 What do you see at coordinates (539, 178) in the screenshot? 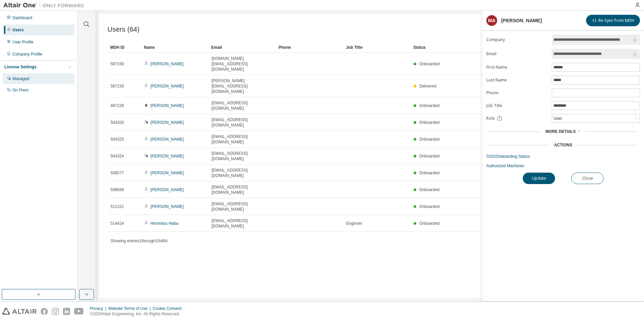
I see `button: Update` at bounding box center [539, 178].